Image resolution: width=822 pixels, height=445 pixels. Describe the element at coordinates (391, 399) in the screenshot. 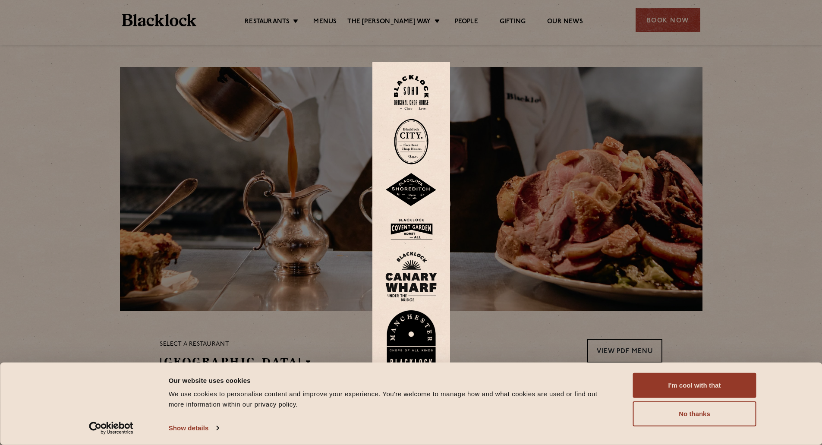

I see `div: We use cookies to personalise content and improve your experience. You're welcome to manage how a...` at that location.